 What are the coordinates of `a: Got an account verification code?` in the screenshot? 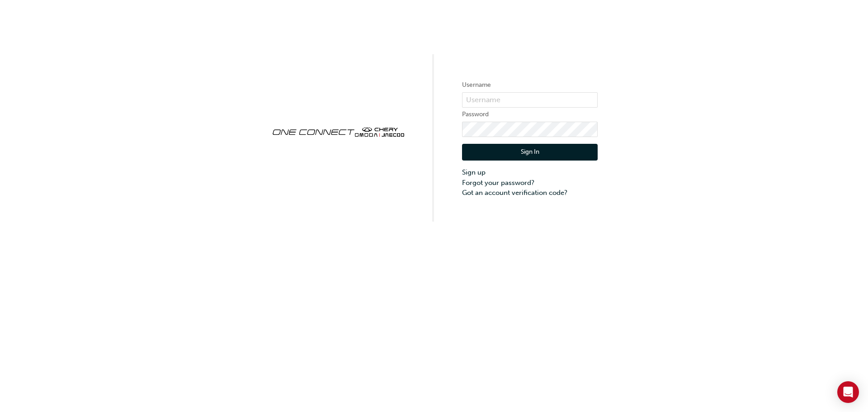 It's located at (530, 193).